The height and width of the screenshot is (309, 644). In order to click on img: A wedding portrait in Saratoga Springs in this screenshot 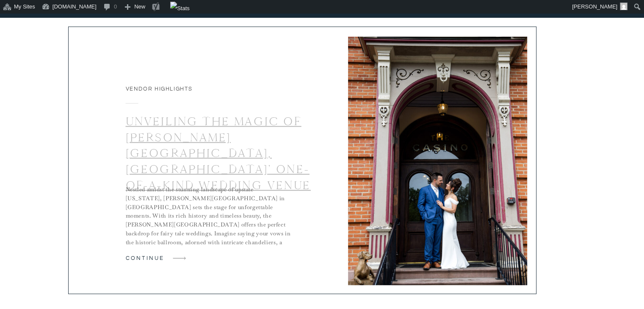, I will do `click(437, 161)`.